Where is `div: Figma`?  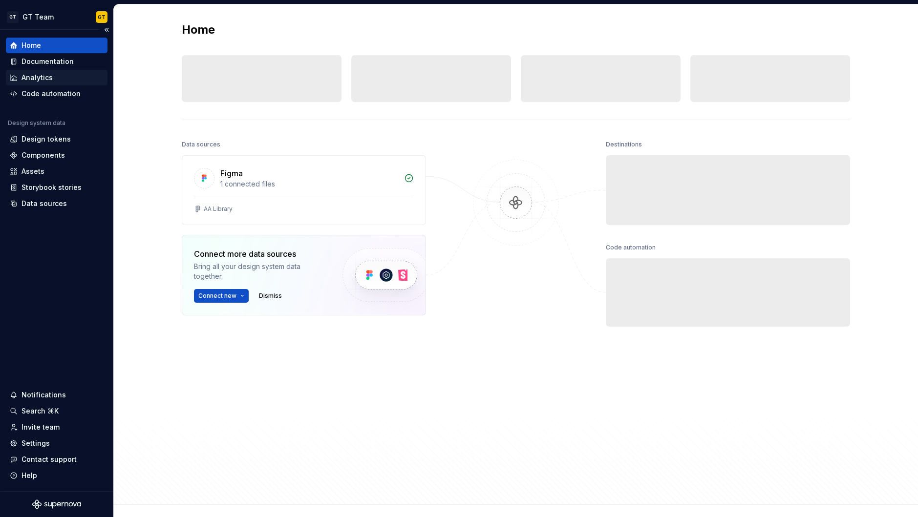
div: Figma is located at coordinates (231, 173).